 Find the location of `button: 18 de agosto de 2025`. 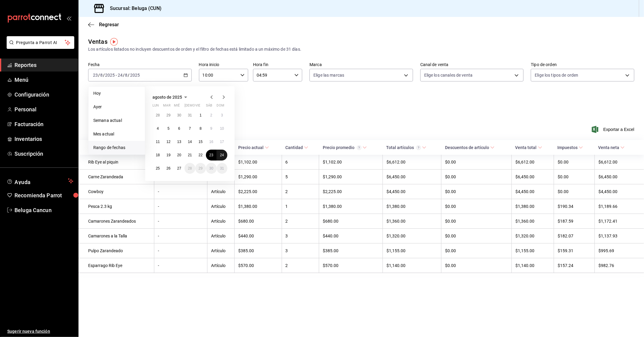

button: 18 de agosto de 2025 is located at coordinates (158, 155).